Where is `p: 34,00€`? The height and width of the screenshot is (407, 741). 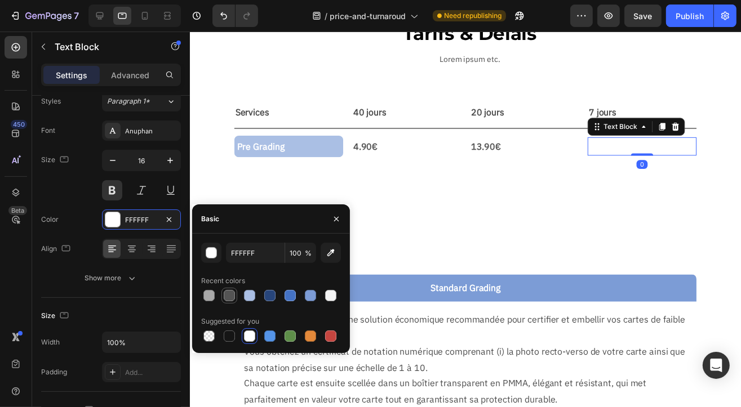
p: 34,00€ is located at coordinates (339, 193).